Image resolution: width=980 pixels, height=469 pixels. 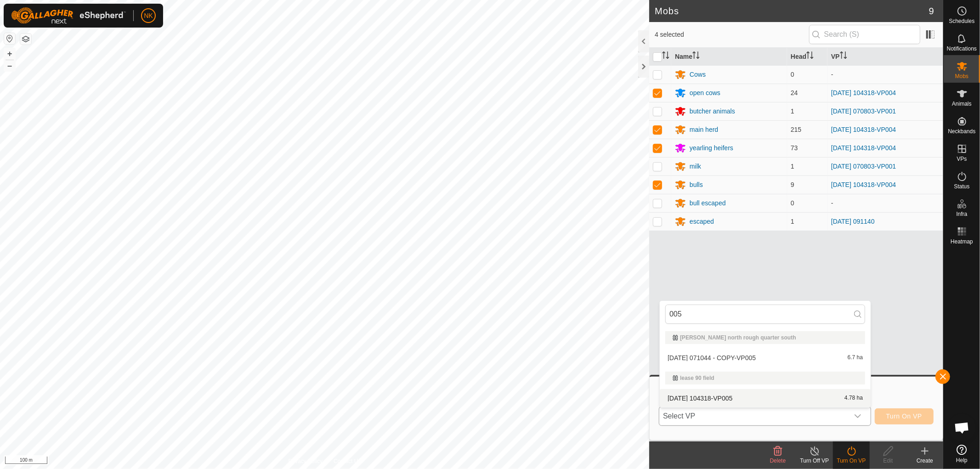 I want to click on span: Infra, so click(x=962, y=214).